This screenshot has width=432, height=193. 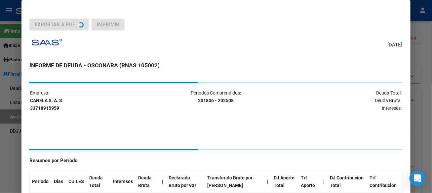 What do you see at coordinates (59, 181) in the screenshot?
I see `th: Dias` at bounding box center [59, 181].